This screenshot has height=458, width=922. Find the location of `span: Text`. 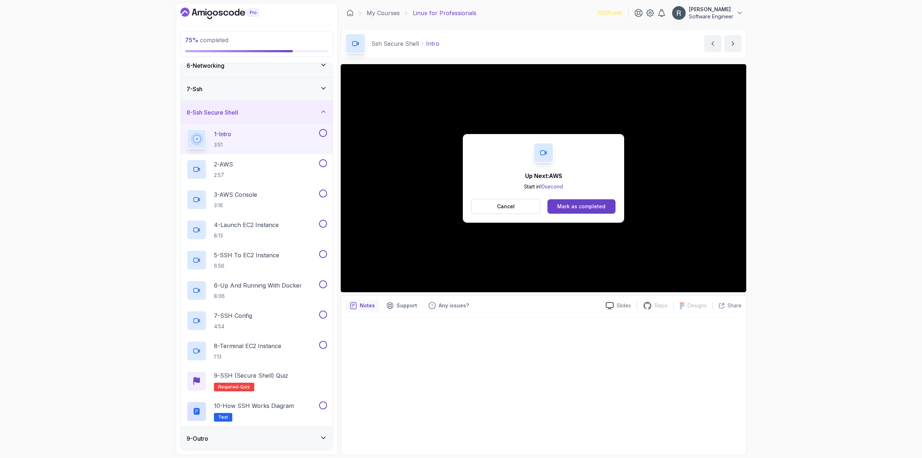

span: Text is located at coordinates (223, 417).